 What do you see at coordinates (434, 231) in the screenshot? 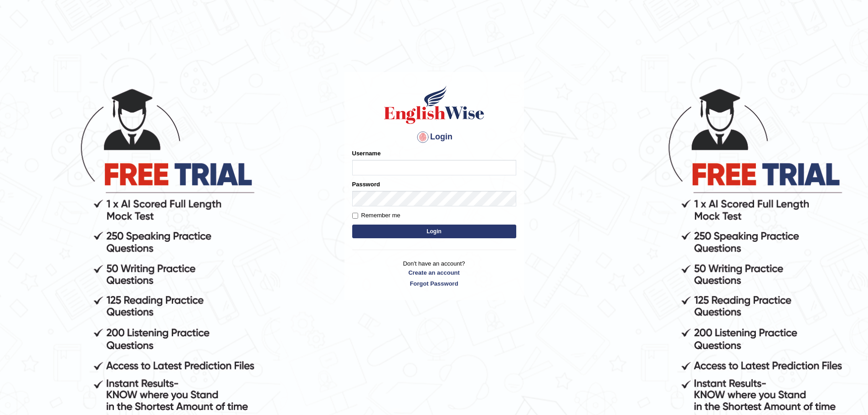
I see `button: Login` at bounding box center [434, 231].